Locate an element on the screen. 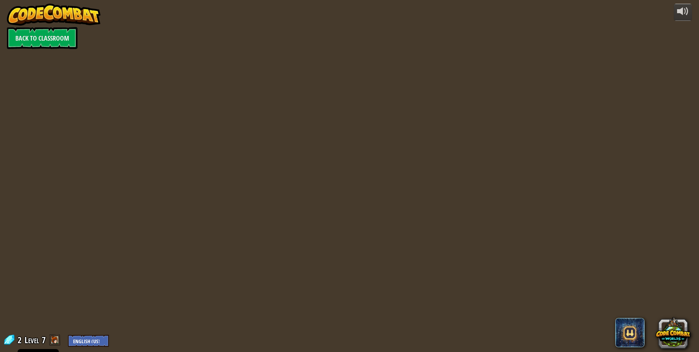  button: Adjust volume is located at coordinates (683, 12).